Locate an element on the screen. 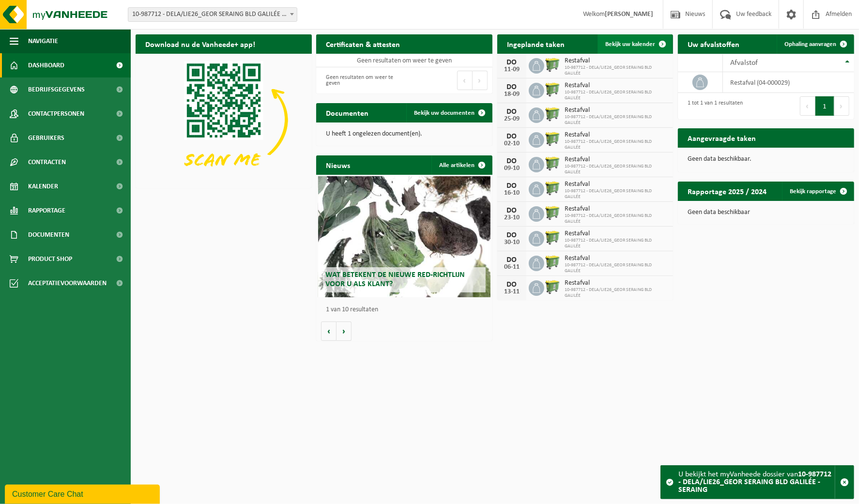 This screenshot has height=504, width=859. span: Gebruikers is located at coordinates (46, 138).